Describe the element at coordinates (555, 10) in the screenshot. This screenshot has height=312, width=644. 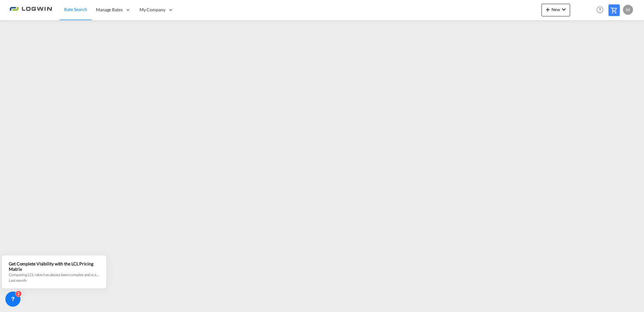
I see `button: icon-plus 400-fgNewicon-chevron-down` at that location.